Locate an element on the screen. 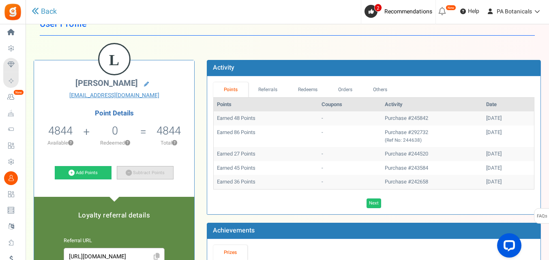 The height and width of the screenshot is (260, 549). a: Next is located at coordinates (374, 204).